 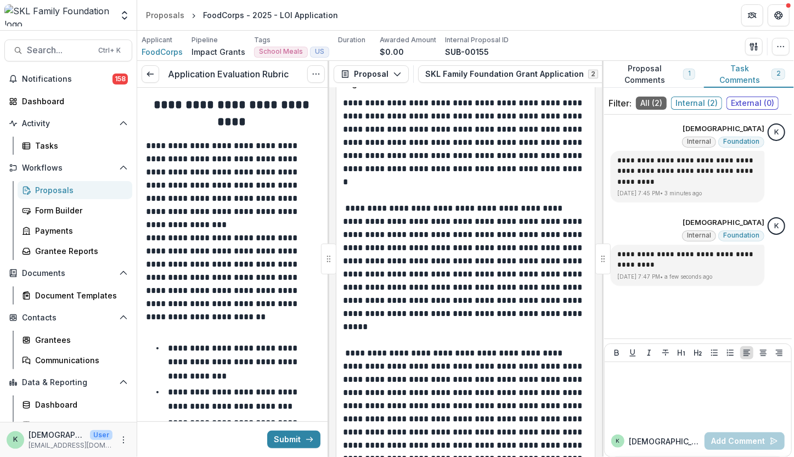 What do you see at coordinates (408, 40) in the screenshot?
I see `p: Awarded Amount` at bounding box center [408, 40].